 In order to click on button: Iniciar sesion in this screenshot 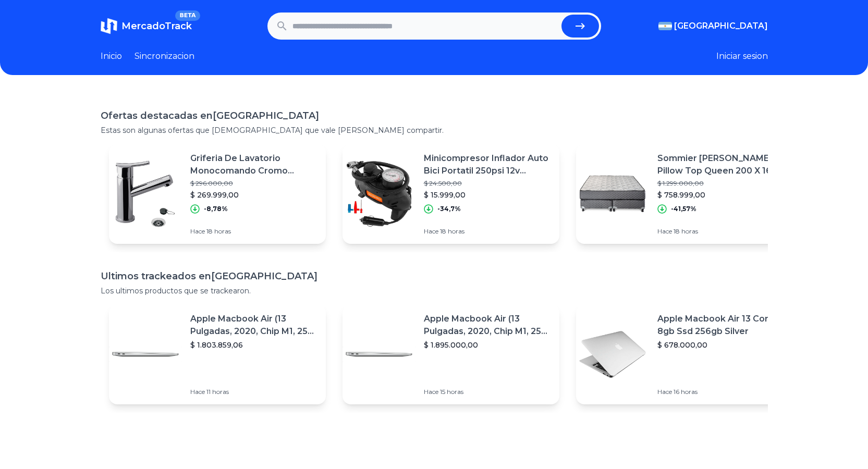, I will do `click(742, 57)`.